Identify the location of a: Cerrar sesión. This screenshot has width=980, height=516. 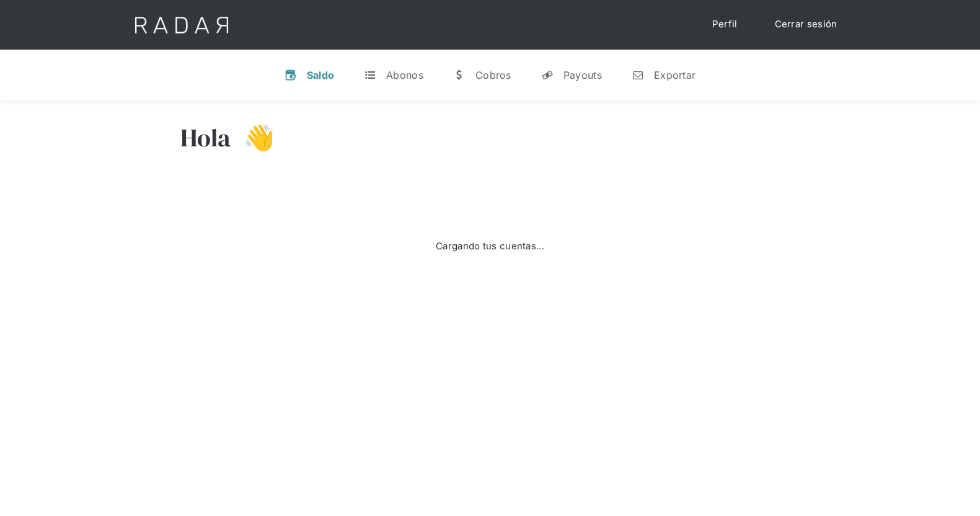
(806, 24).